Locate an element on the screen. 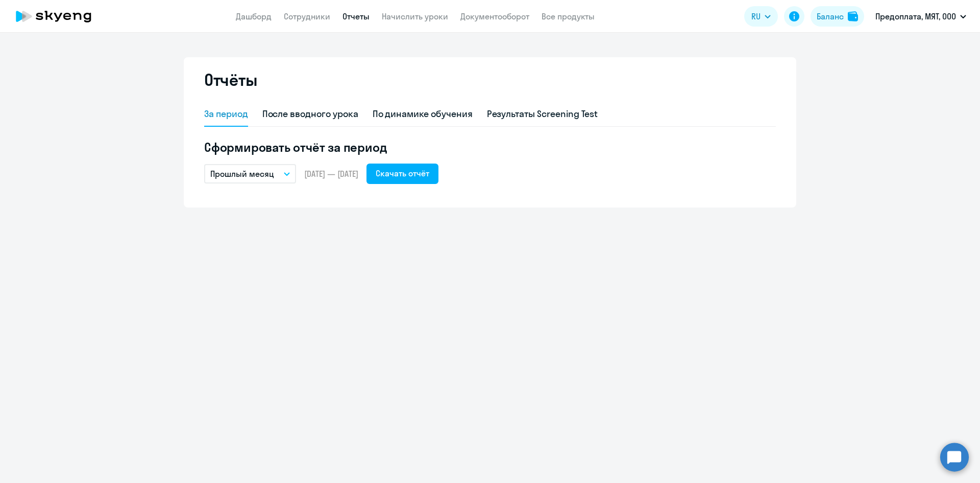  h2: Отчёты is located at coordinates (231, 79).